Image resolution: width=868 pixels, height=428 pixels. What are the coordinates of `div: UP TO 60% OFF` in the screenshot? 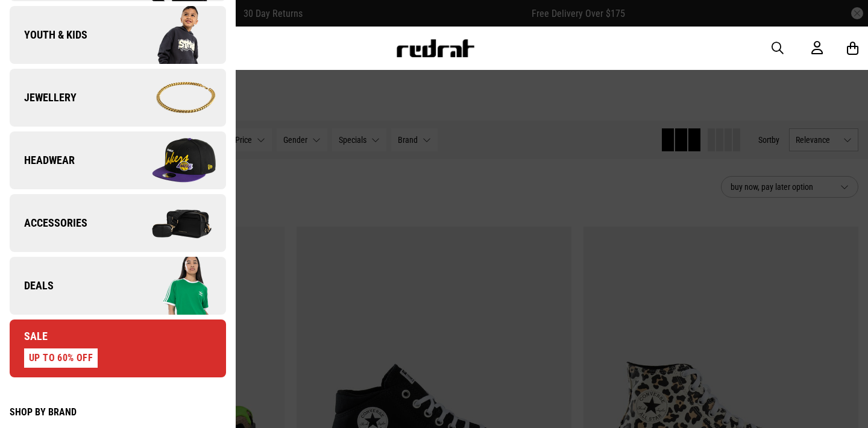 It's located at (61, 358).